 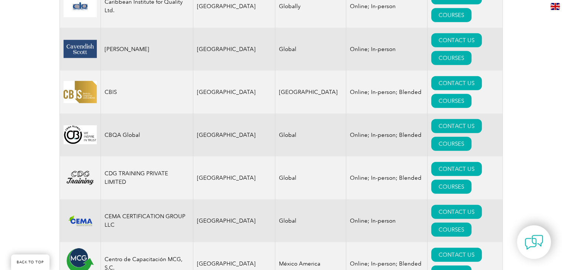 What do you see at coordinates (147, 135) in the screenshot?
I see `td: CBQA Global` at bounding box center [147, 135].